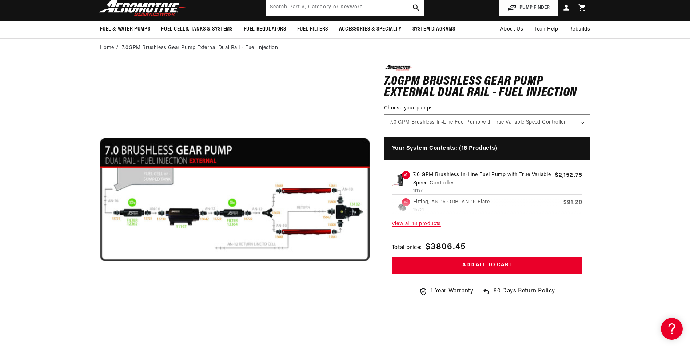  What do you see at coordinates (125, 29) in the screenshot?
I see `summary: Fuel & Water Pumps` at bounding box center [125, 29].